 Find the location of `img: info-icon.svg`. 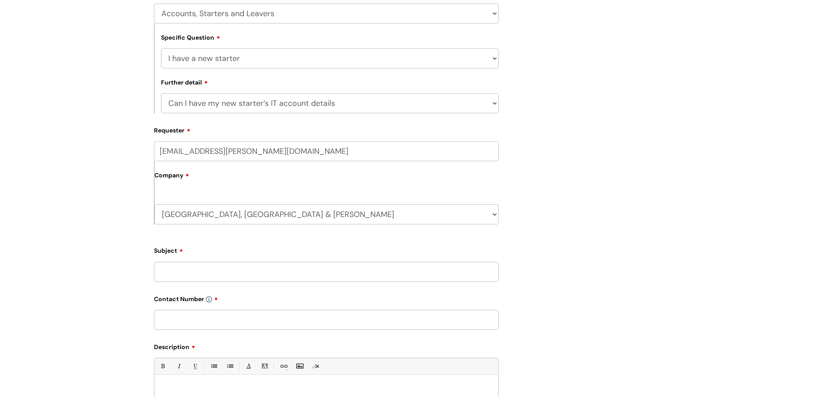

img: info-icon.svg is located at coordinates (209, 300).